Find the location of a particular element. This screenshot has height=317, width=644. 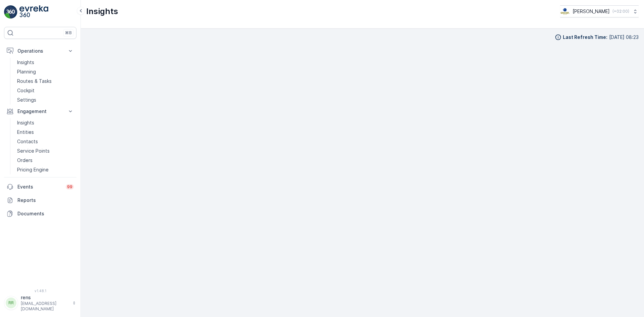

p: Contacts is located at coordinates (27, 142).